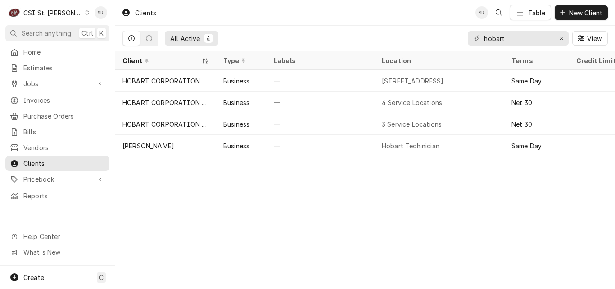 The height and width of the screenshot is (289, 615). What do you see at coordinates (57, 33) in the screenshot?
I see `button: Search anythingCtrlK` at bounding box center [57, 33].